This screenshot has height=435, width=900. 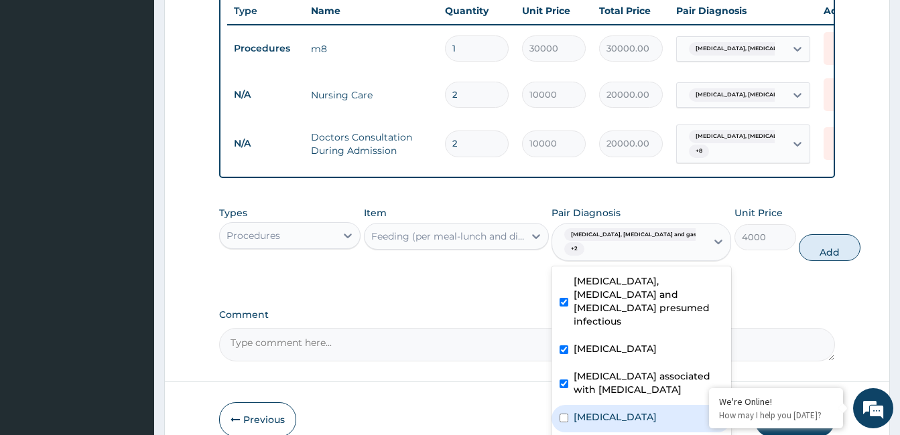 I want to click on td: m8, so click(x=371, y=49).